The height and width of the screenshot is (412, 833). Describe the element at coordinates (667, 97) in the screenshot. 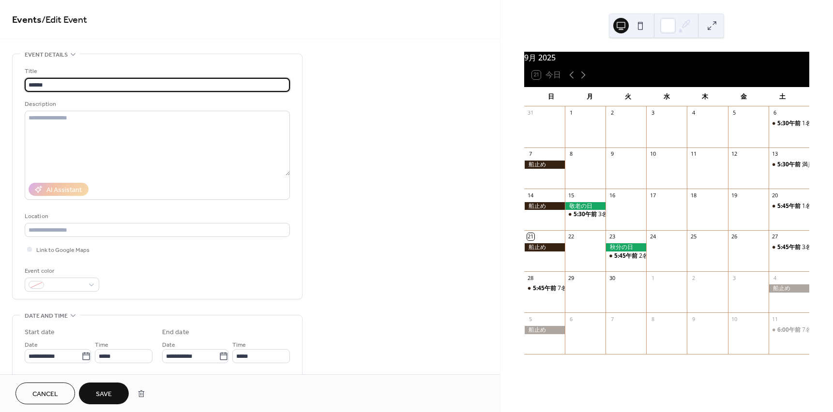

I see `div: 水` at that location.